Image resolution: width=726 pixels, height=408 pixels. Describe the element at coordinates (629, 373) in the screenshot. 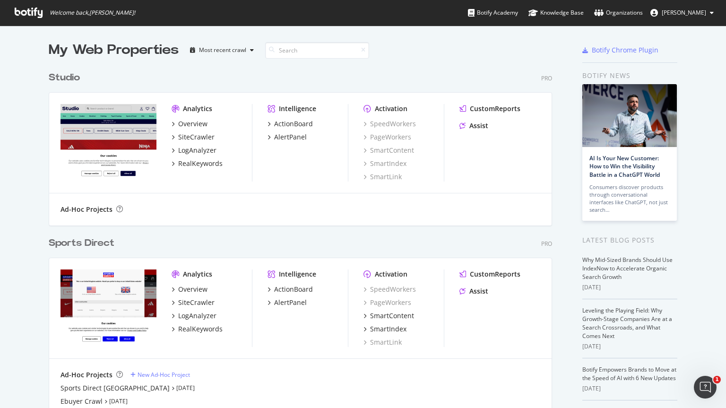

I see `a: Botify Empowers Brands to Move at the Speed of AI with 6 New Updates` at that location.